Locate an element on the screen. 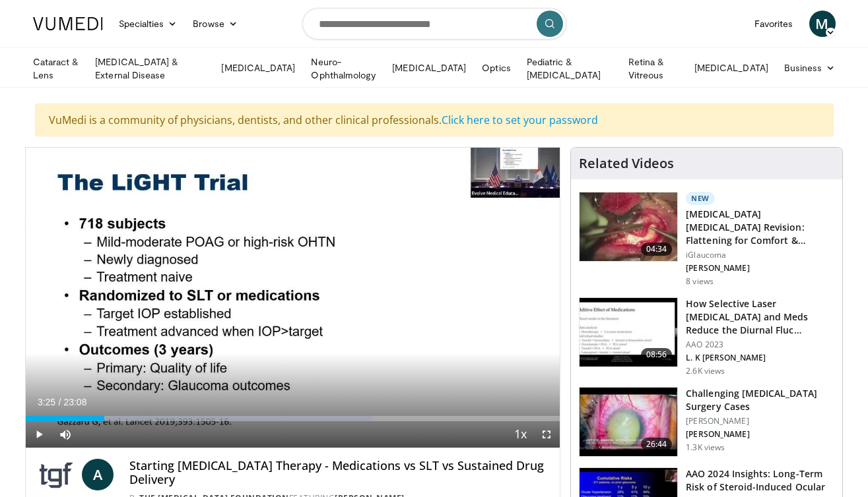 Image resolution: width=868 pixels, height=497 pixels. img: VuMedi Logo is located at coordinates (68, 24).